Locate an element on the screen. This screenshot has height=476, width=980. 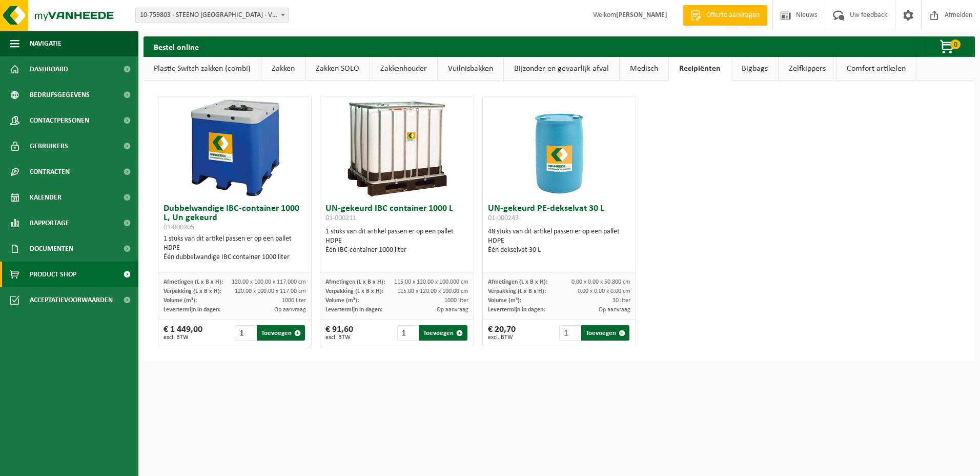
img: 01-000243 is located at coordinates (559, 147).